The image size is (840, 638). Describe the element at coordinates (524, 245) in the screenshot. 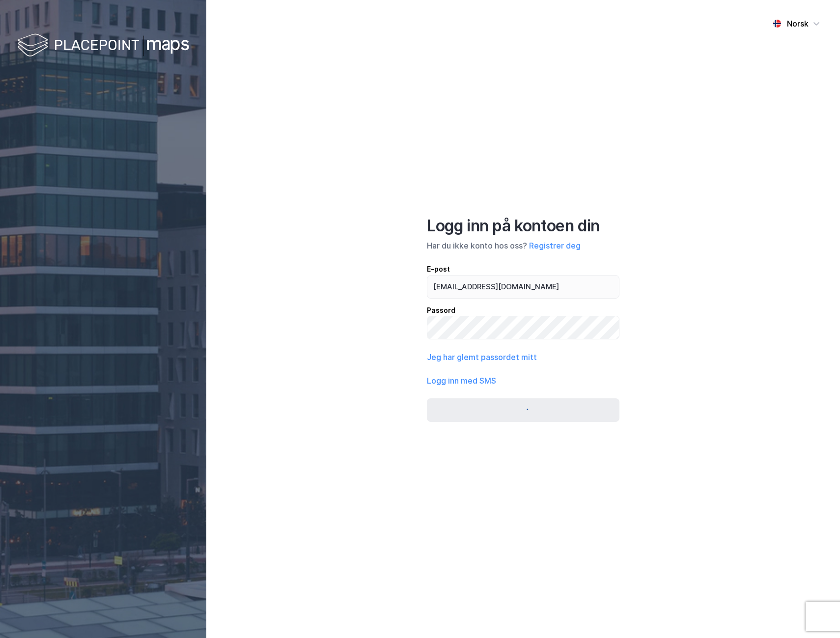

I see `div: Har du ikke konto hos oss?` at that location.